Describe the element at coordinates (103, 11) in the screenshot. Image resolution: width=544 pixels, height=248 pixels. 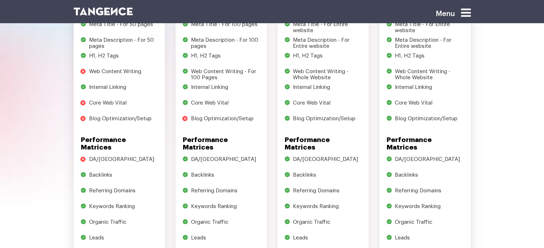
I see `img: logo SVG` at that location.